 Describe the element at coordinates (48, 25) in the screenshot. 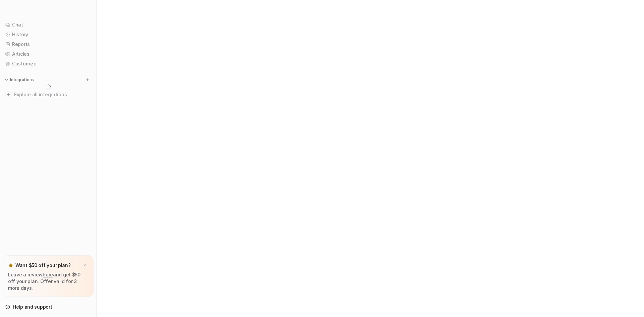

I see `a: Chat` at that location.